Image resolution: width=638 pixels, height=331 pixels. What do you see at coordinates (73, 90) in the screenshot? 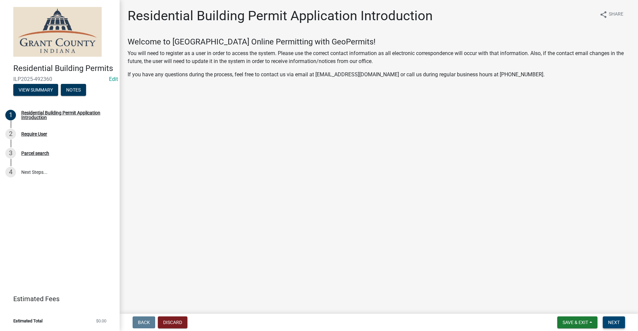
I see `button: Notes` at bounding box center [73, 90].